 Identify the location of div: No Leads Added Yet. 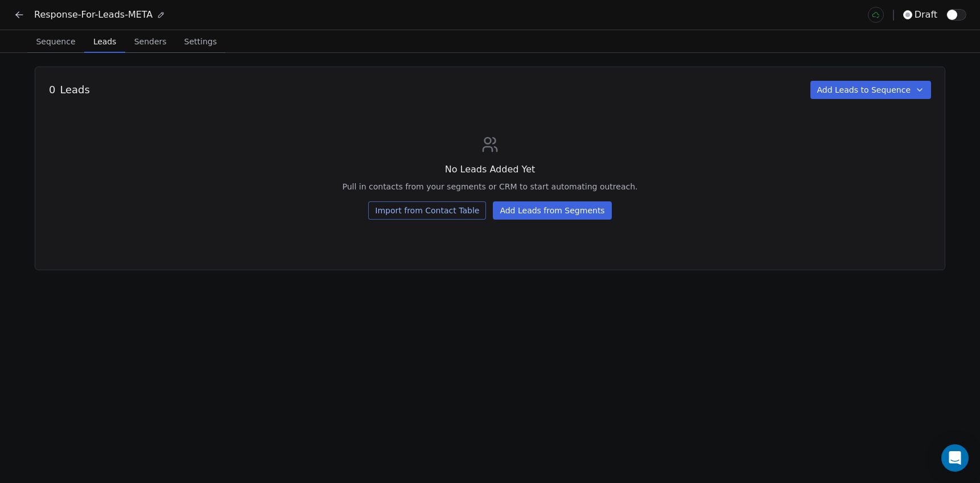
(489, 170).